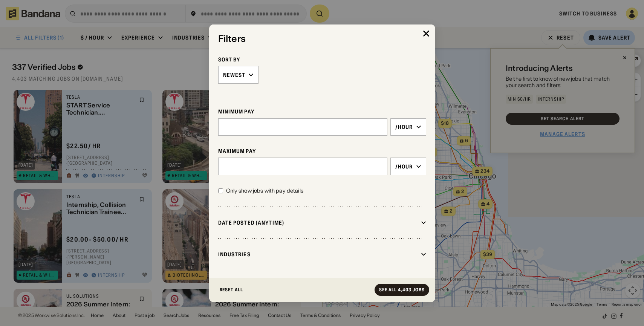 The height and width of the screenshot is (326, 644). I want to click on div: Maximum Pay, so click(322, 151).